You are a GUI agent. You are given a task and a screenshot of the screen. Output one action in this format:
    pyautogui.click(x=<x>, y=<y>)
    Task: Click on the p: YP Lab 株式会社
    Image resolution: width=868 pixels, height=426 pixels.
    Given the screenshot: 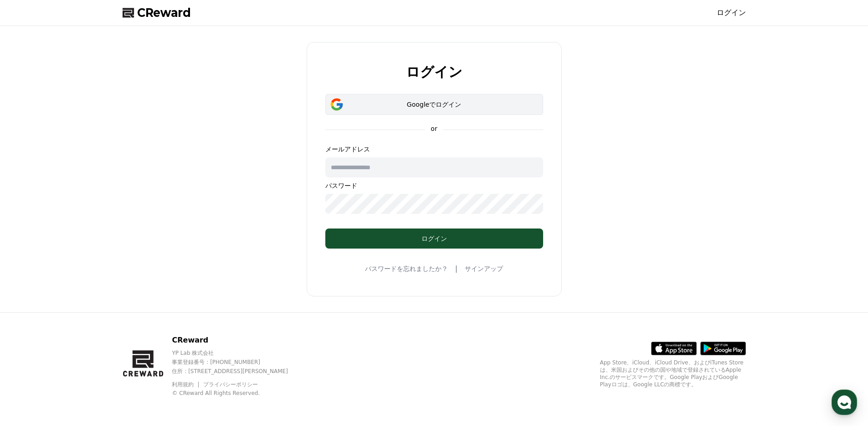 What is the action you would take?
    pyautogui.click(x=237, y=353)
    